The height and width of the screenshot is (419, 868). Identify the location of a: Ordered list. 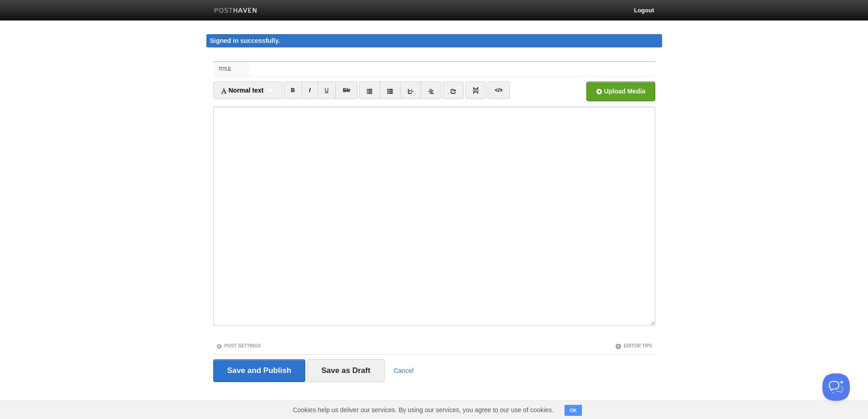
(390, 90).